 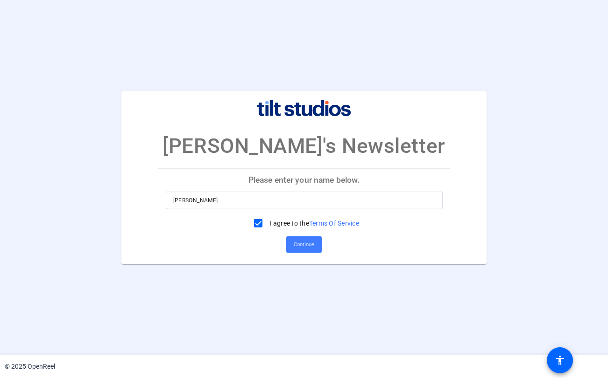 I want to click on span: Continue, so click(x=304, y=245).